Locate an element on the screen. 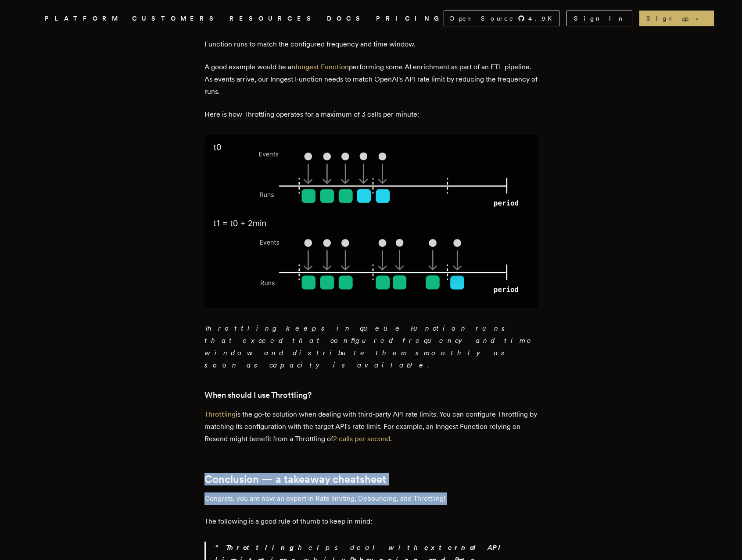 The height and width of the screenshot is (560, 742). a: DOCS is located at coordinates (346, 19).